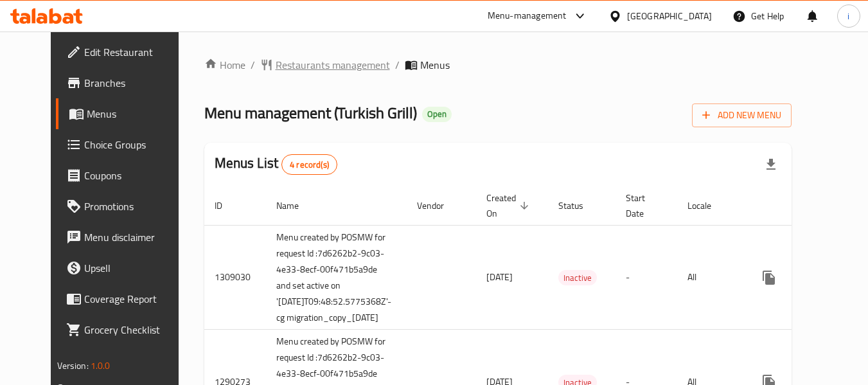 The image size is (868, 385). I want to click on a: Promotions, so click(126, 207).